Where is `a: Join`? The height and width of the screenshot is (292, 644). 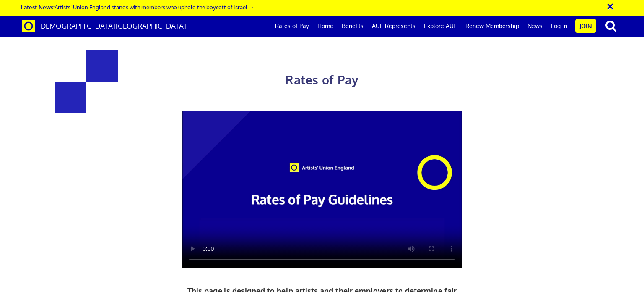 a: Join is located at coordinates (586, 25).